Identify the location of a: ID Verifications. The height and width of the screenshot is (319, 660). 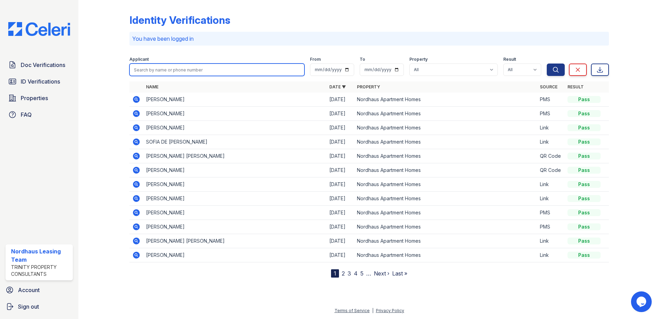
(39, 82).